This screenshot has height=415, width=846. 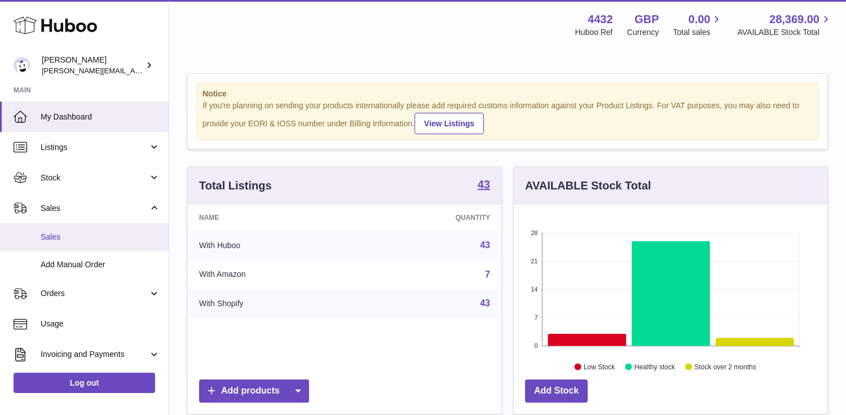 I want to click on text: 0, so click(x=536, y=346).